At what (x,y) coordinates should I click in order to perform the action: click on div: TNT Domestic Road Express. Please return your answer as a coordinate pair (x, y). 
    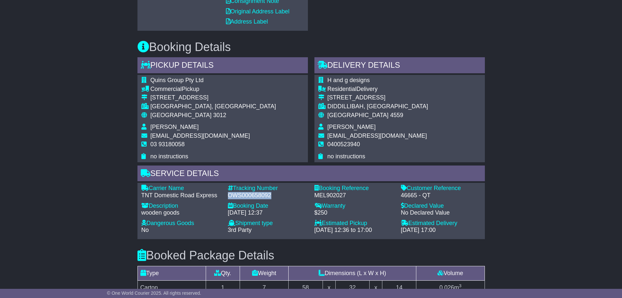
    Looking at the image, I should click on (181, 195).